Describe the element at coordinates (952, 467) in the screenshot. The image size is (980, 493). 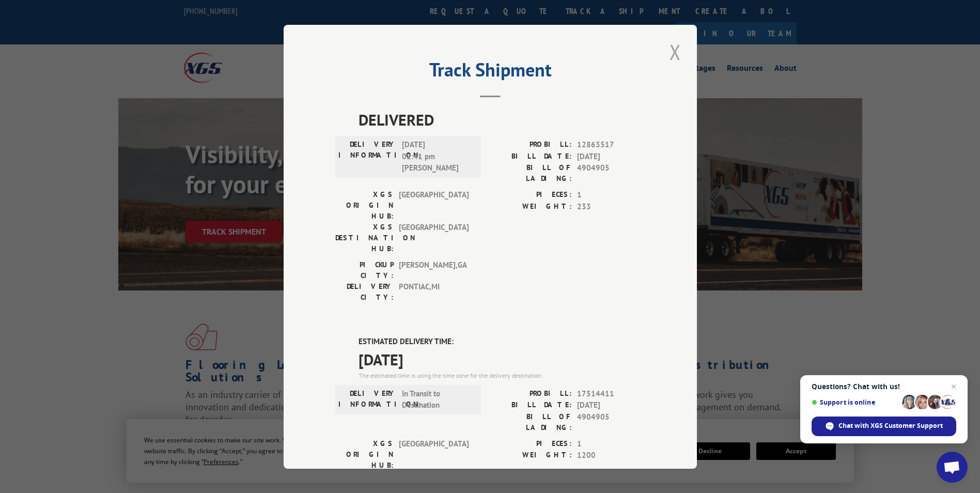
I see `a: Open chat` at that location.